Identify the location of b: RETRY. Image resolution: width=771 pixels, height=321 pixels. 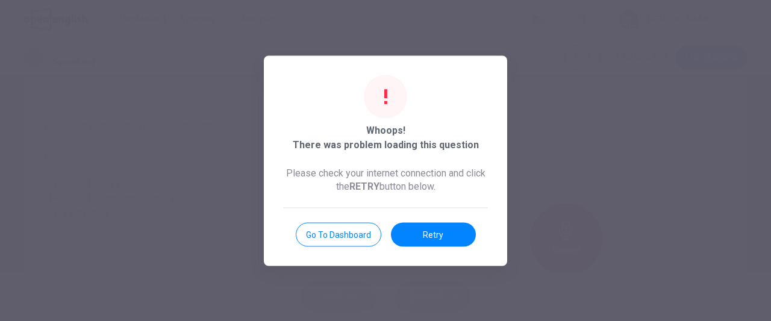
(364, 185).